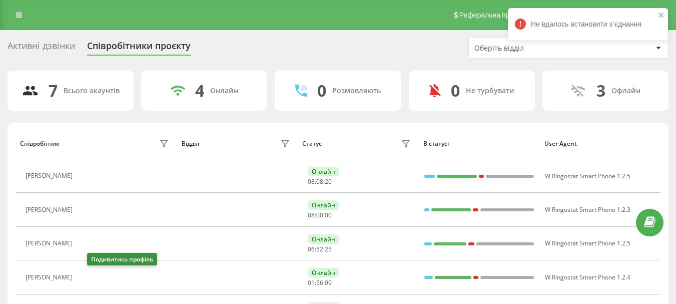 Image resolution: width=676 pixels, height=304 pixels. I want to click on div: Подивитись профіль, so click(122, 259).